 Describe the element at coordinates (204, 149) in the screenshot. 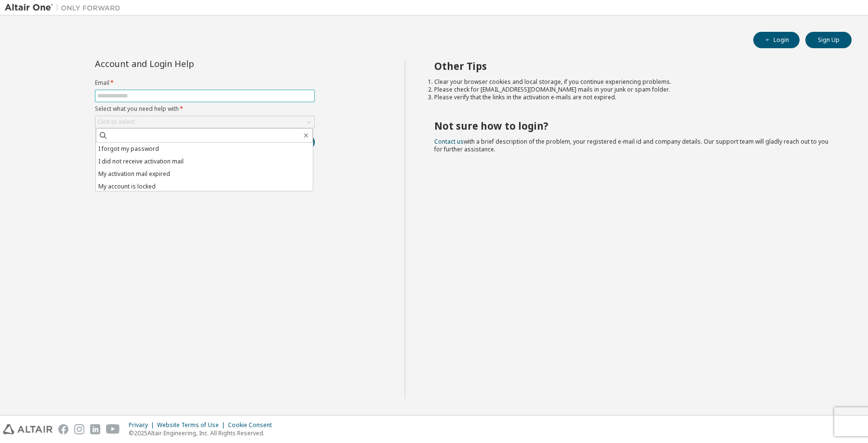

I see `li: I forgot my password` at that location.